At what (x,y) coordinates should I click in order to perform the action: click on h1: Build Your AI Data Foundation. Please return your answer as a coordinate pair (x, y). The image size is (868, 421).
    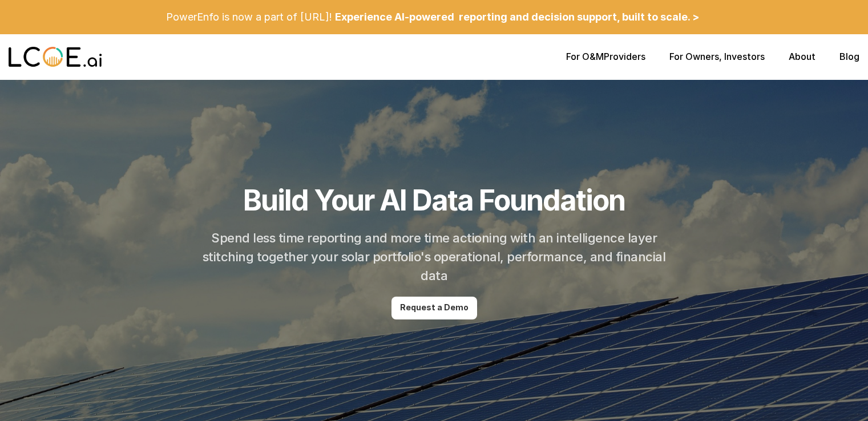
    Looking at the image, I should click on (434, 201).